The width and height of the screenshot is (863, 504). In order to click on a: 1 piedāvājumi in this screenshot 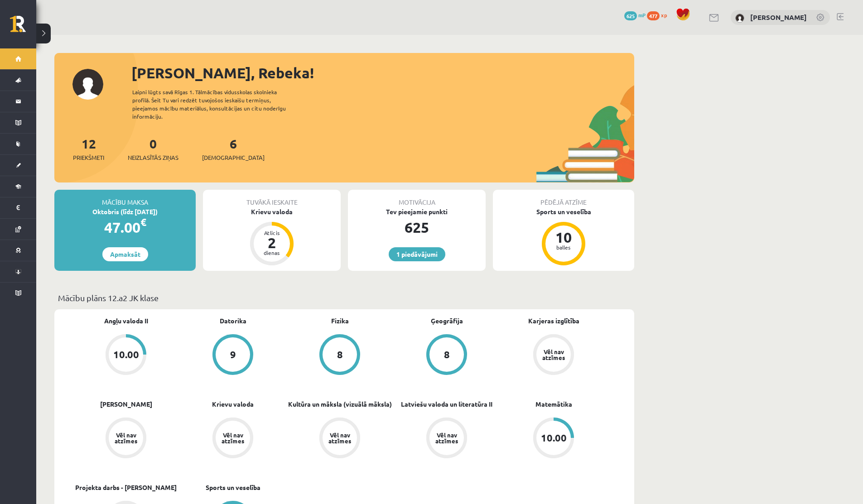, I will do `click(417, 255)`.